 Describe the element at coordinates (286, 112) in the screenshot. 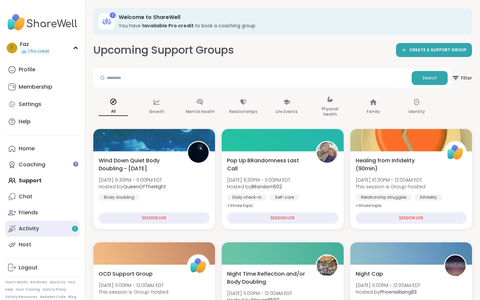

I see `p: Life Events` at that location.